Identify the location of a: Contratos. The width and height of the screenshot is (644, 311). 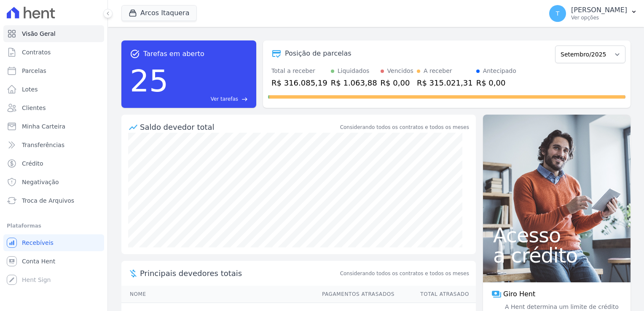
(54, 52).